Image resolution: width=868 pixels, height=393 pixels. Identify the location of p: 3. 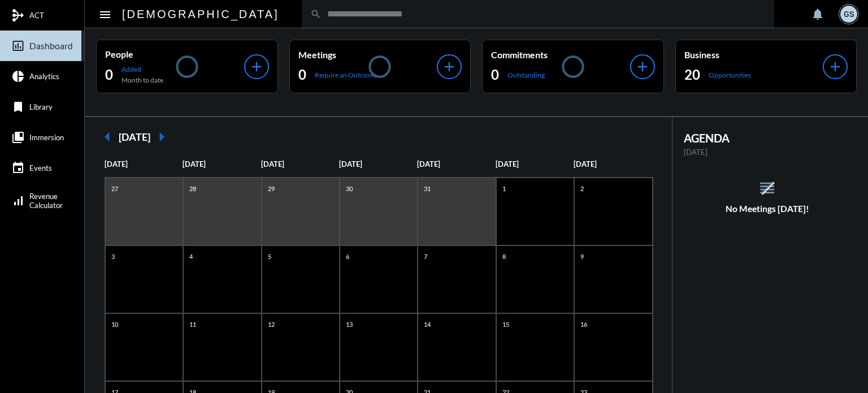
(113, 256).